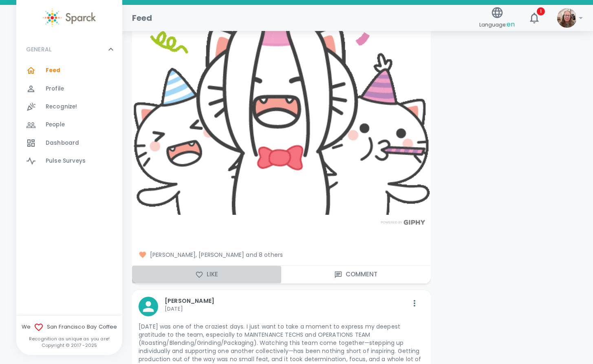 This screenshot has height=364, width=593. Describe the element at coordinates (534, 18) in the screenshot. I see `button: 1` at that location.